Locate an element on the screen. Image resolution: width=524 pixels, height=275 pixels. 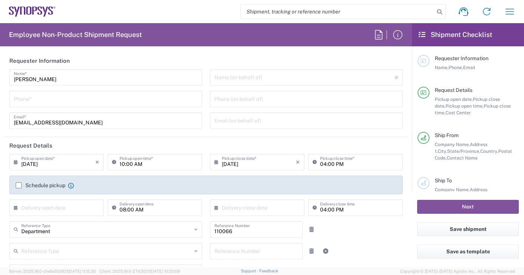
input: Shipment, tracking or reference number is located at coordinates (338, 12).